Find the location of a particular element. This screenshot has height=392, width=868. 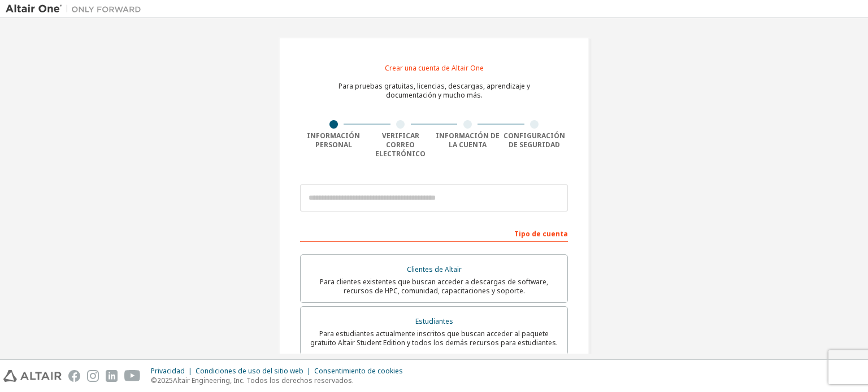

font: 2025 is located at coordinates (165, 380).